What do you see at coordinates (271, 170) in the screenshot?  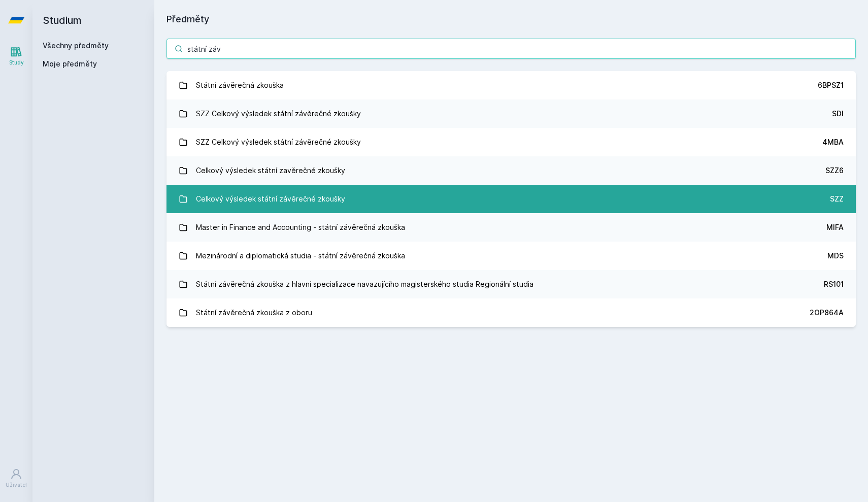 I see `div: Celkový výsledek státní zavěrečné zkoušky` at bounding box center [271, 170].